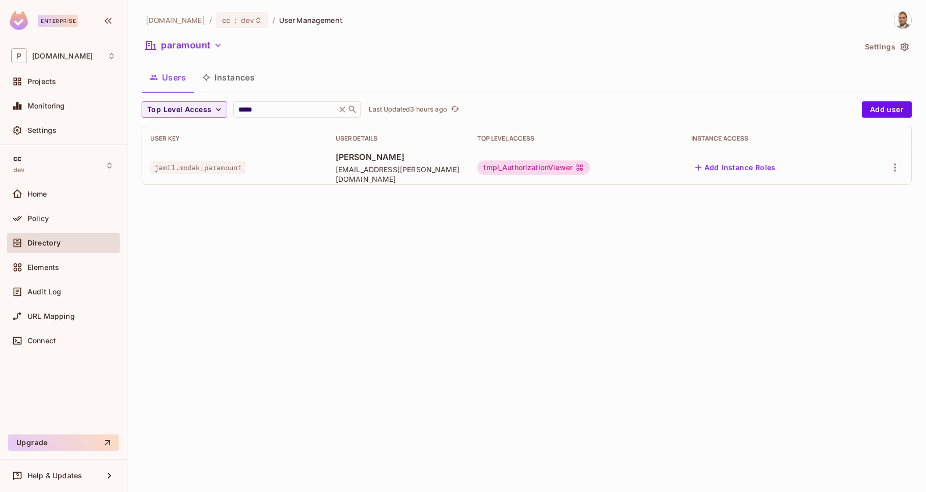  I want to click on span: Monitoring, so click(46, 106).